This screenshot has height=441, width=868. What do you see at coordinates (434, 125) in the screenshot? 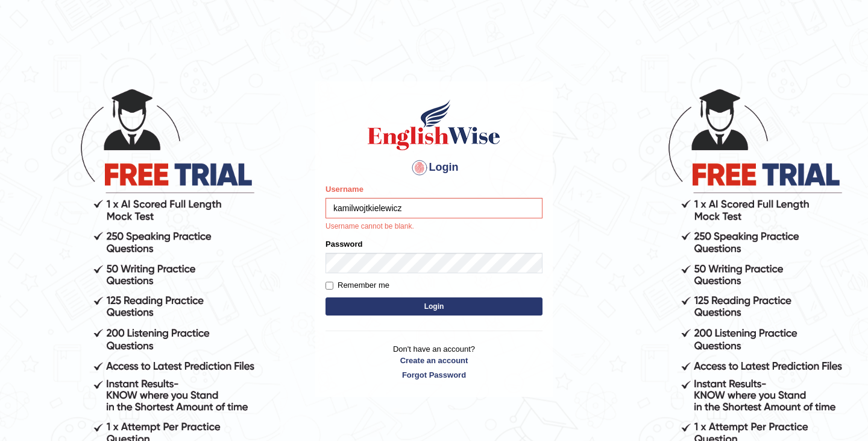
I see `img: Logo of English Wise sign in for intelligent practice with AI` at bounding box center [434, 125].